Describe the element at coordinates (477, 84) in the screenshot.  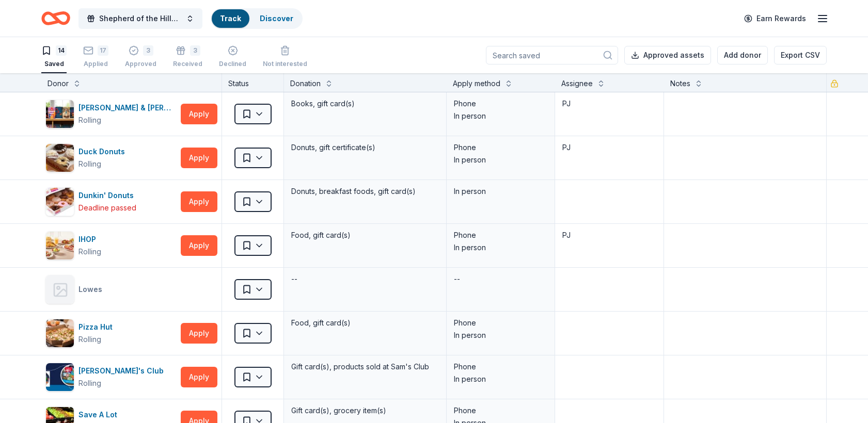
I see `div: Apply method` at that location.